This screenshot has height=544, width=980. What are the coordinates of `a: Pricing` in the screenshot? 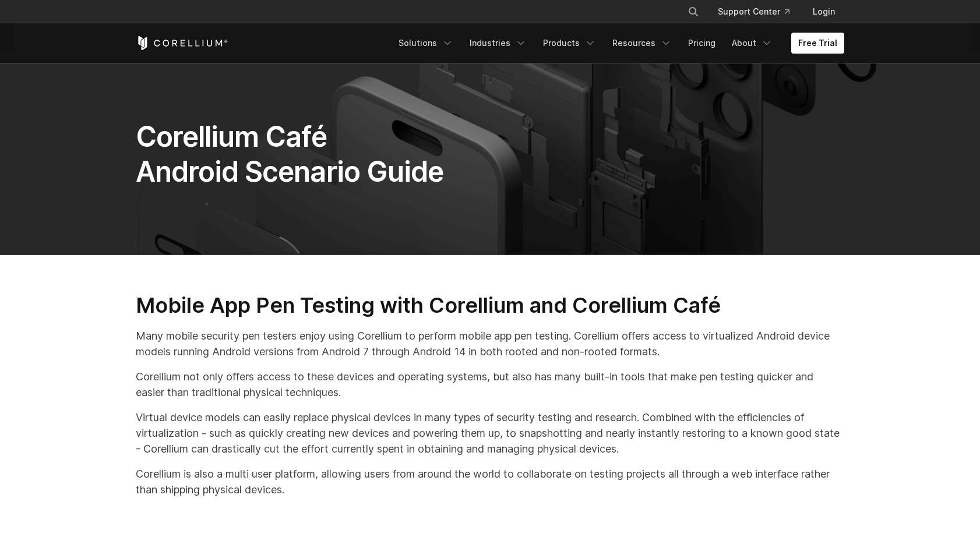 It's located at (701, 43).